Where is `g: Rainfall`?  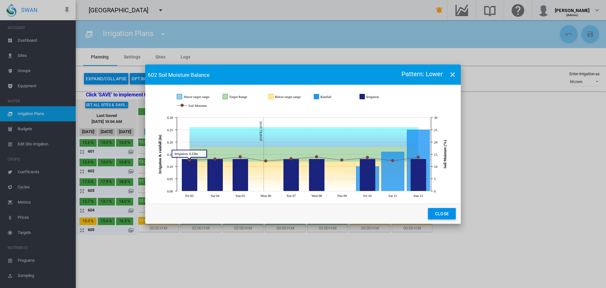 g: Rainfall is located at coordinates (334, 97).